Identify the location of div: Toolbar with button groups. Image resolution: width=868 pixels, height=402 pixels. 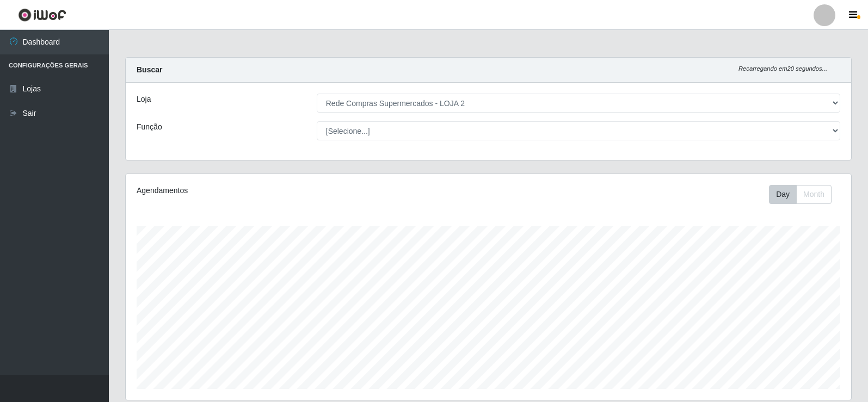
(804, 194).